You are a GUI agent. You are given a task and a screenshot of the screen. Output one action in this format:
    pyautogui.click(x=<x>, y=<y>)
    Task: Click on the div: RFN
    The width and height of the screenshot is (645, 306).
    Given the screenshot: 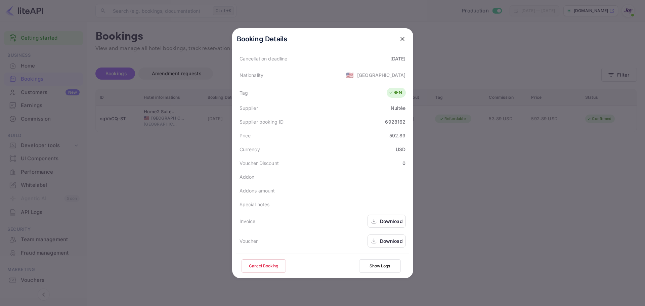 What is the action you would take?
    pyautogui.click(x=395, y=93)
    